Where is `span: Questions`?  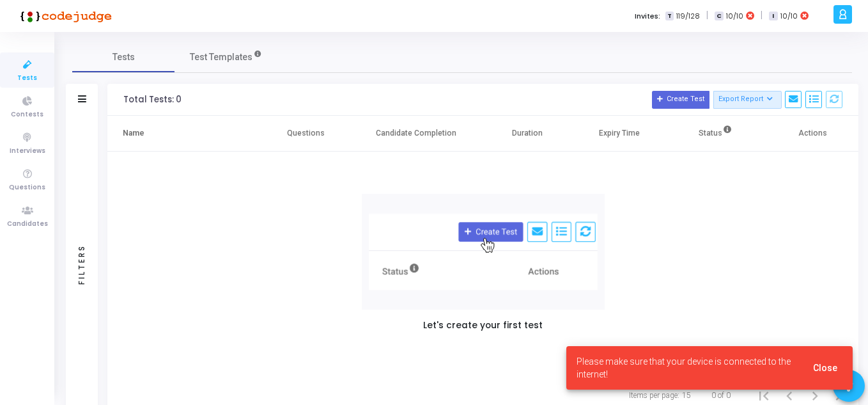 span: Questions is located at coordinates (27, 188).